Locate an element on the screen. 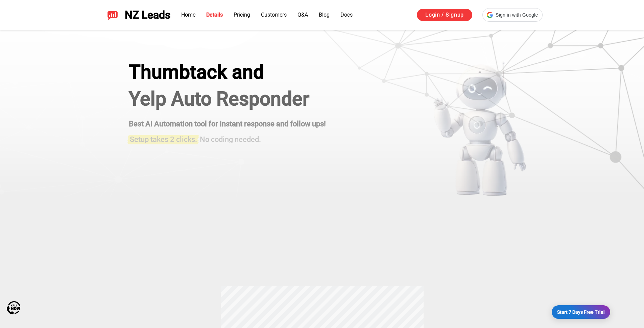  h1: Yelp Auto Responder is located at coordinates (228, 98).